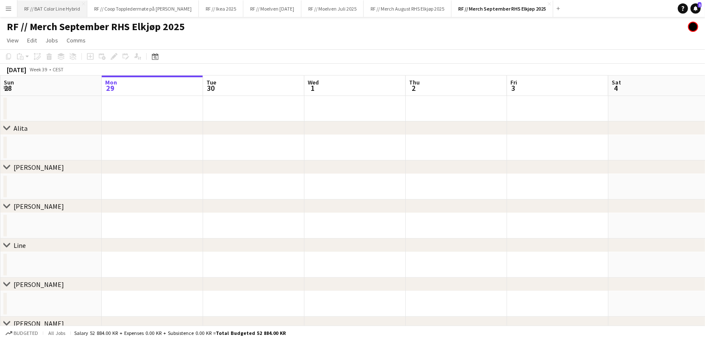 Image resolution: width=705 pixels, height=340 pixels. I want to click on span: 30, so click(211, 88).